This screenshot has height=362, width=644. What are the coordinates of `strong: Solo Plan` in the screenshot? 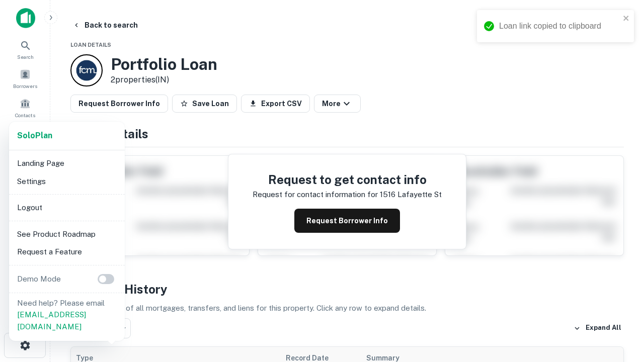 It's located at (35, 135).